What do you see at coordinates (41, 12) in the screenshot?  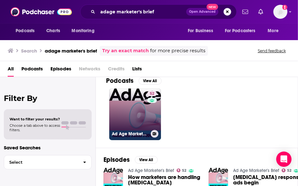 I see `a: Podchaser - Follow, Share and Rate Podcasts` at bounding box center [41, 12].